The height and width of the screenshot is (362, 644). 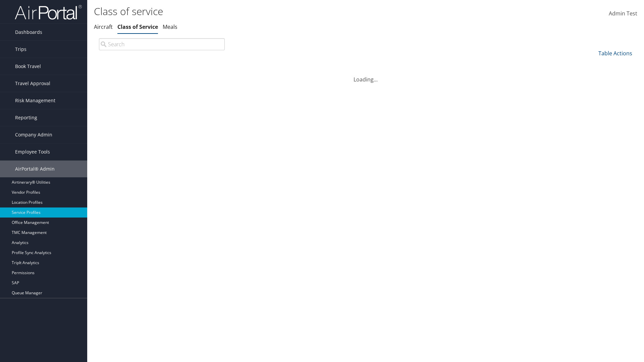 I want to click on img: airportal-logo.png, so click(x=48, y=12).